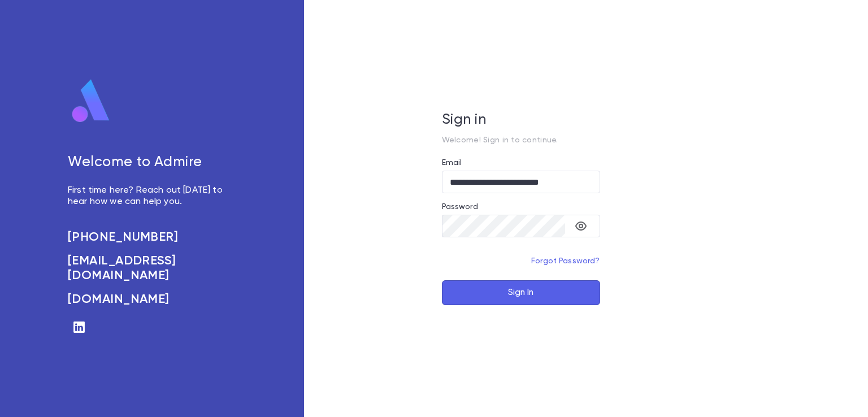 The image size is (868, 417). What do you see at coordinates (151, 162) in the screenshot?
I see `h5: Welcome to Admire` at bounding box center [151, 162].